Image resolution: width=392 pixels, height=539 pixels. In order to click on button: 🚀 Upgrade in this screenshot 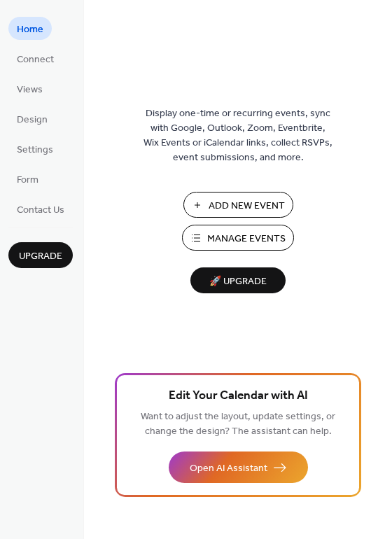, I will do `click(238, 280)`.